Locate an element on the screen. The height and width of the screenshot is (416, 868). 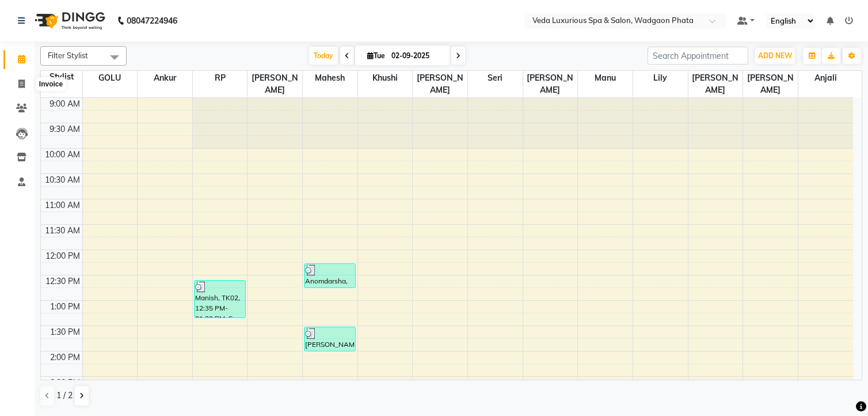
img: logo is located at coordinates (68, 21).